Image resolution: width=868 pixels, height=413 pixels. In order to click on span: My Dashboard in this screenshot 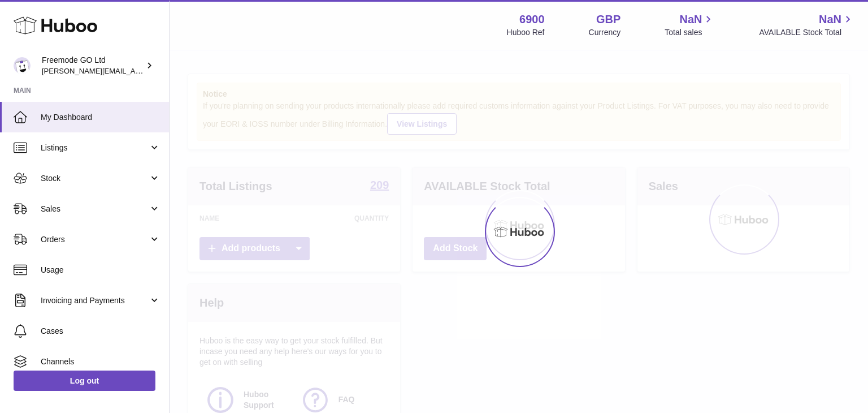, I will do `click(101, 117)`.